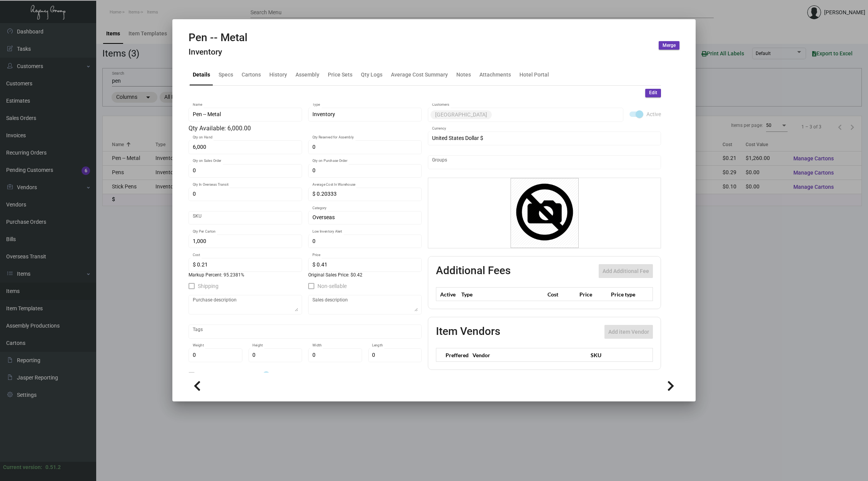  Describe the element at coordinates (653, 93) in the screenshot. I see `button: Edit` at that location.